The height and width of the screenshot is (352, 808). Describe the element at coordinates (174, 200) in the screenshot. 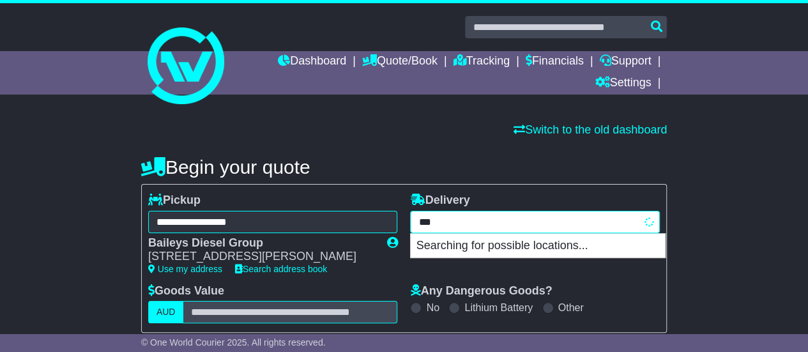

I see `label: Pickup` at that location.